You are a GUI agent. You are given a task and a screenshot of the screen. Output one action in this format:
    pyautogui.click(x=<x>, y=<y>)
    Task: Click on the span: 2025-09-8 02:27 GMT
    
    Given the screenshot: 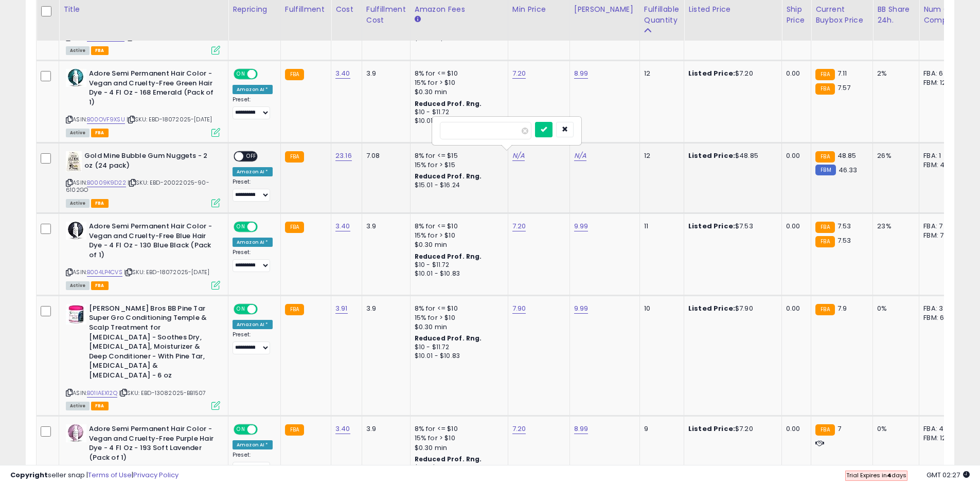 What is the action you would take?
    pyautogui.click(x=949, y=474)
    